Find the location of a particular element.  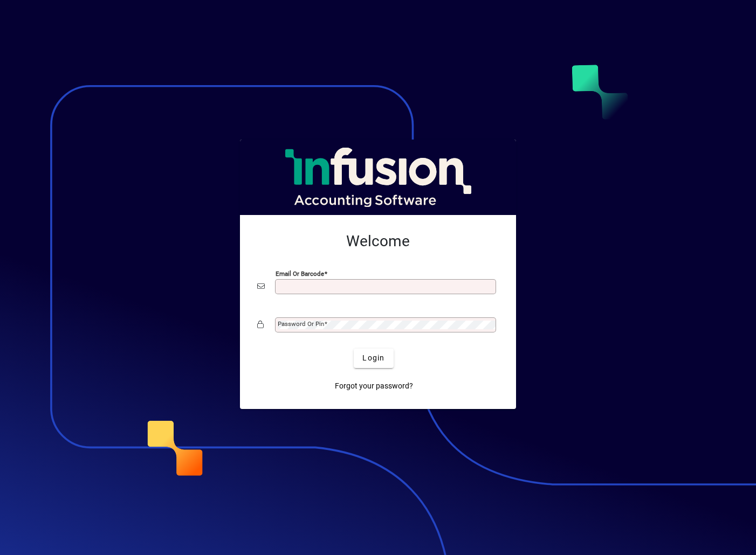

button: Login is located at coordinates (373, 358).